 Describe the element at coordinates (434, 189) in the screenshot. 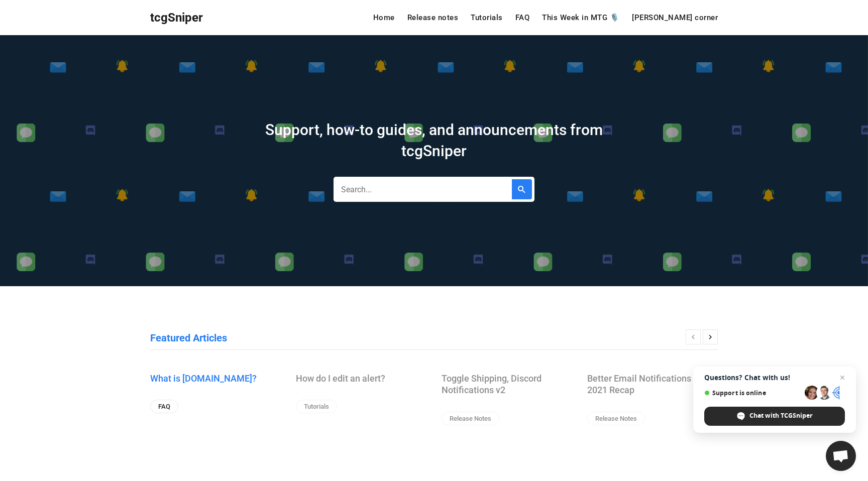

I see `input: Search...` at that location.